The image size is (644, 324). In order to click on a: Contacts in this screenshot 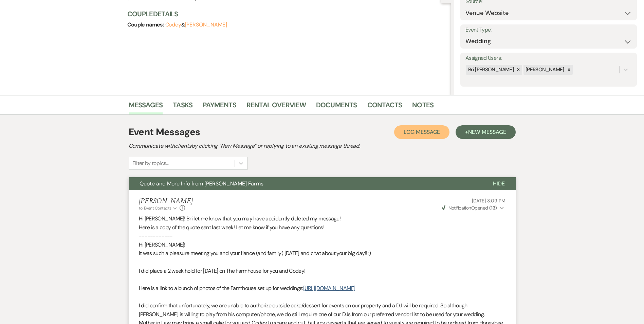, I will do `click(385, 107)`.